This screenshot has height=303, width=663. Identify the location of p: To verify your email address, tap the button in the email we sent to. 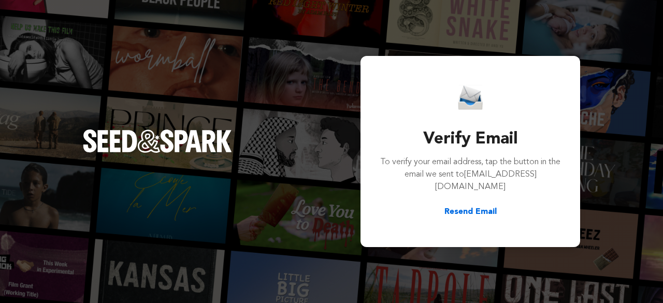
(471, 175).